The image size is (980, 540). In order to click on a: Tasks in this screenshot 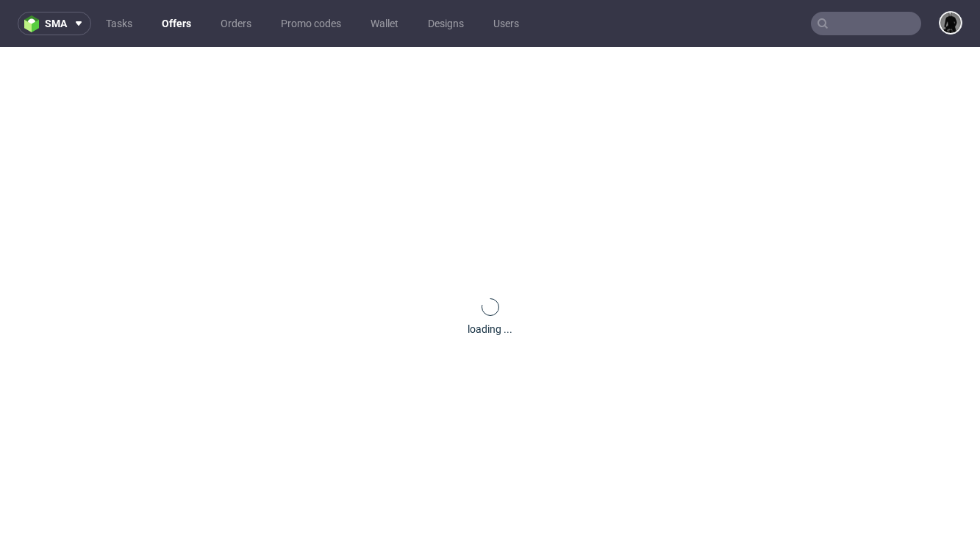, I will do `click(119, 23)`.